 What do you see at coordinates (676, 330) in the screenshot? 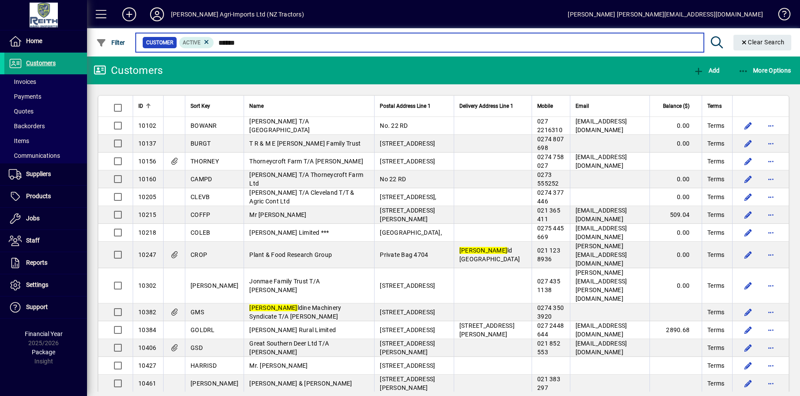
I see `td: 2890.68` at bounding box center [676, 330].